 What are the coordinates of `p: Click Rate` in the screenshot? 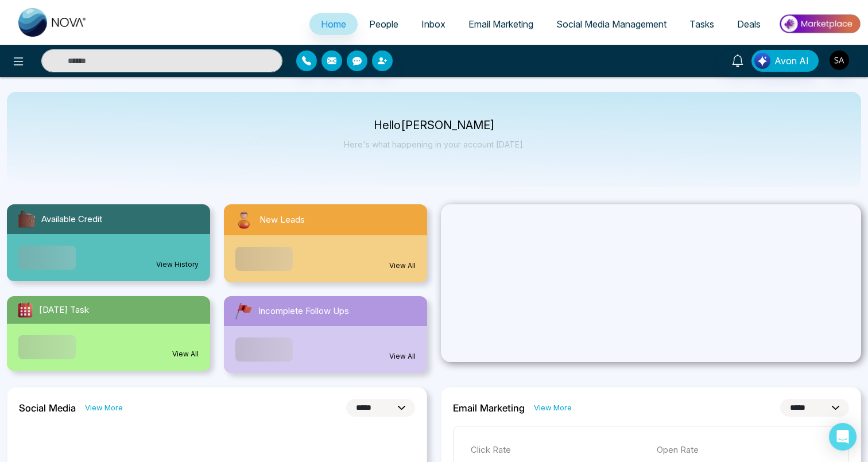 It's located at (557, 450).